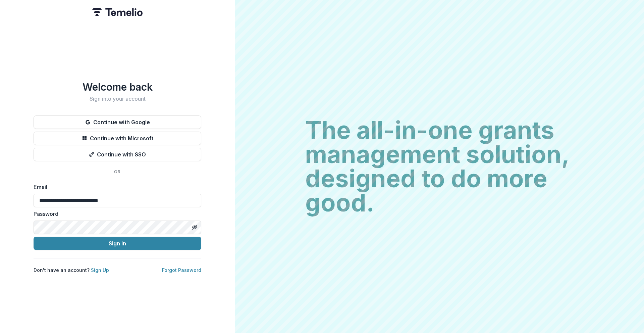  What do you see at coordinates (118, 122) in the screenshot?
I see `button: Continue with Google` at bounding box center [118, 122].